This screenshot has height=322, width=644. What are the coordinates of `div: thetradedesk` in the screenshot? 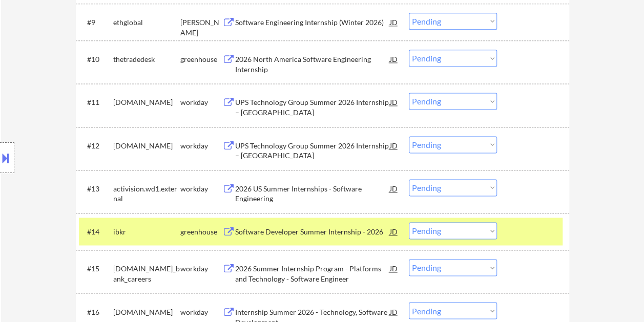 It's located at (147, 59).